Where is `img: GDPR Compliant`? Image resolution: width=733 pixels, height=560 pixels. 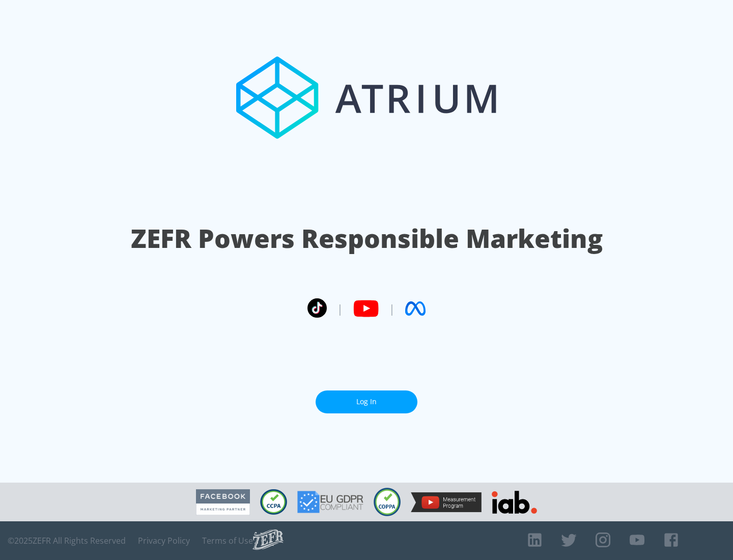 img: GDPR Compliant is located at coordinates (330, 502).